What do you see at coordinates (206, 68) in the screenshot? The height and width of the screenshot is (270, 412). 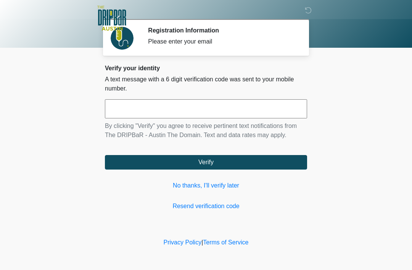 I see `h2: Verify your identity` at bounding box center [206, 68].